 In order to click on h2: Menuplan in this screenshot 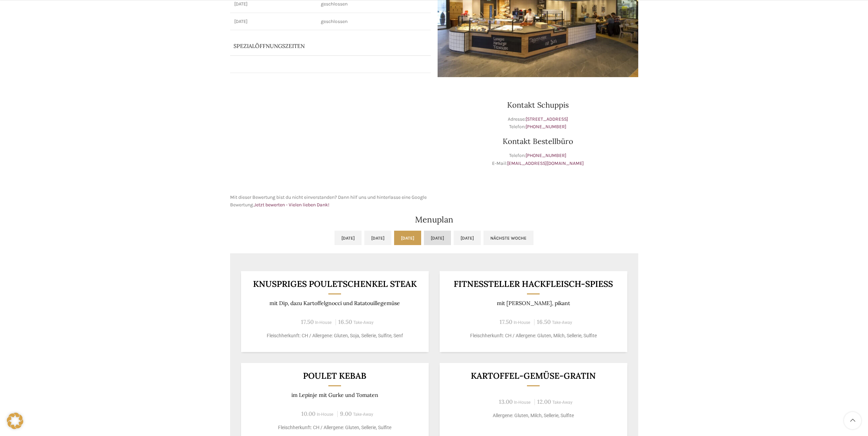, I will do `click(434, 220)`.